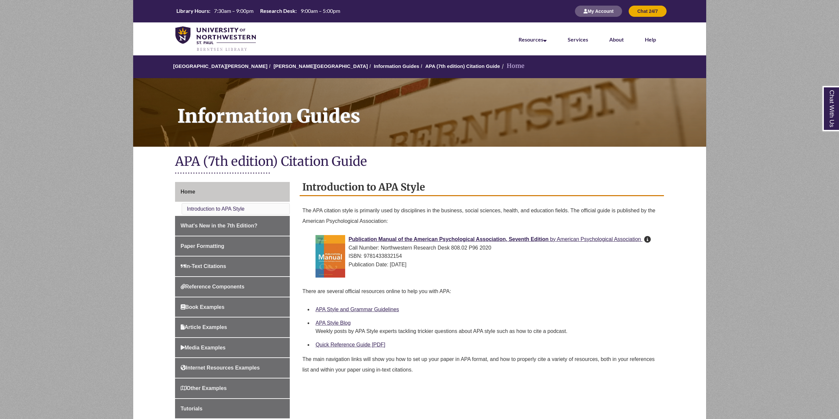 The width and height of the screenshot is (839, 419). What do you see at coordinates (202, 307) in the screenshot?
I see `span: Book Examples` at bounding box center [202, 307].